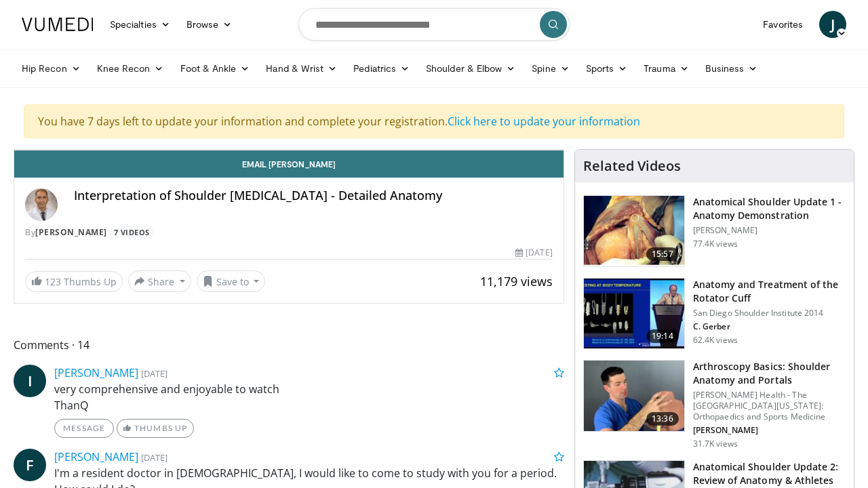  I want to click on p: 62.4K views, so click(716, 341).